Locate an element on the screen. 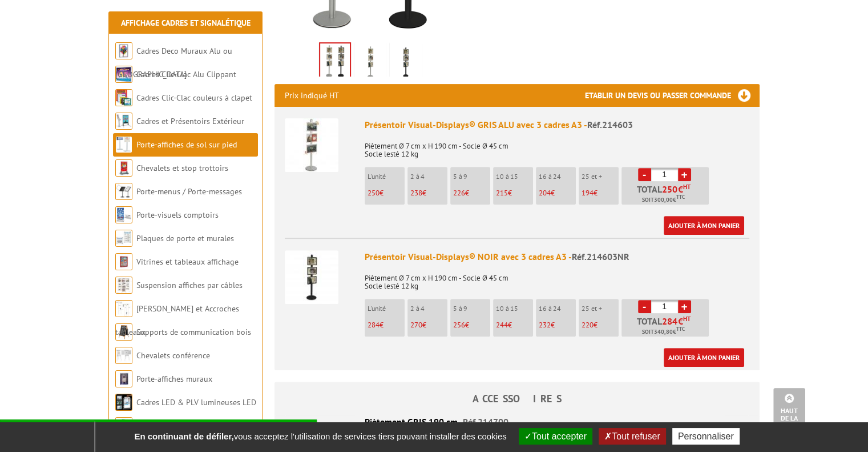 The width and height of the screenshot is (868, 452). span: 256 is located at coordinates (459, 324).